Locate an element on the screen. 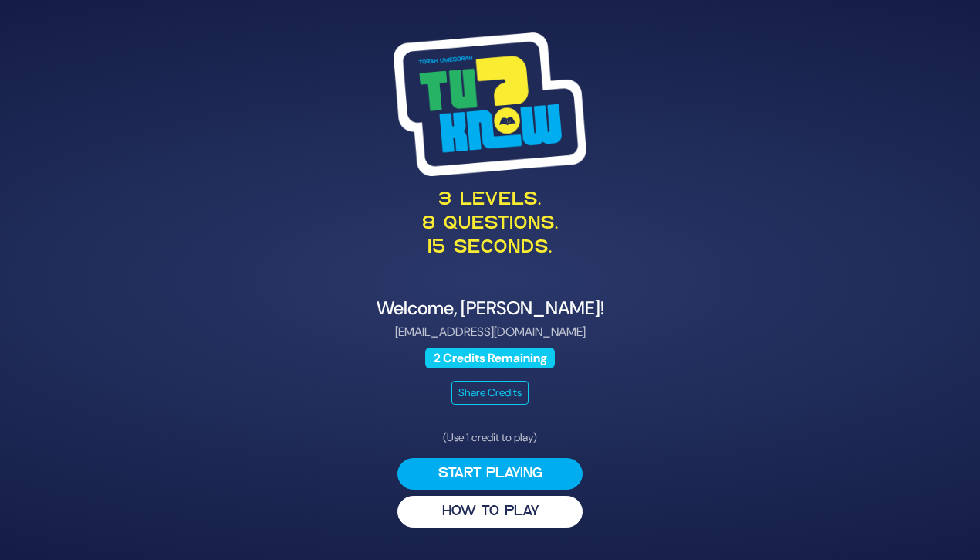  span: 2 Credits Remaining is located at coordinates (490, 357).